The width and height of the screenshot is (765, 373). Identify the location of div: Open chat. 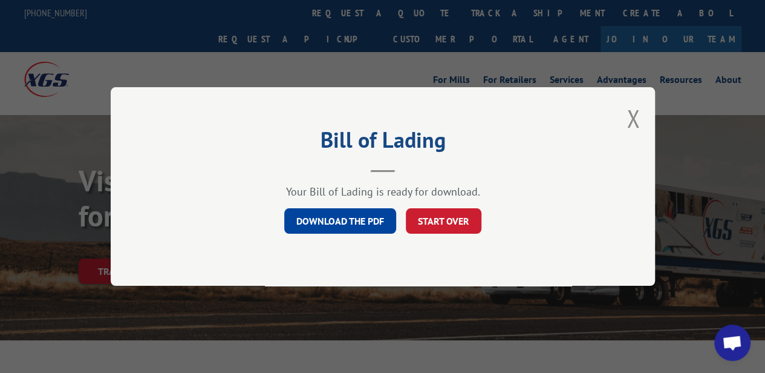
(732, 342).